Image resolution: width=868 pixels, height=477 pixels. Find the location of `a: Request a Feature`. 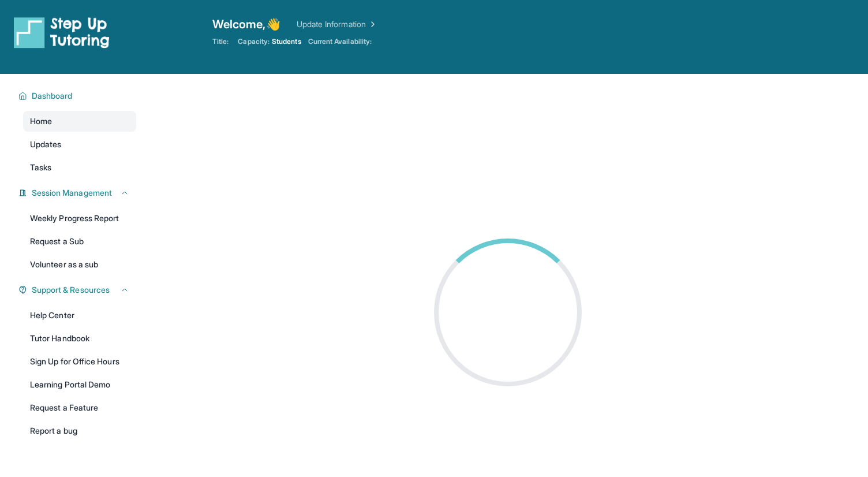

a: Request a Feature is located at coordinates (80, 408).